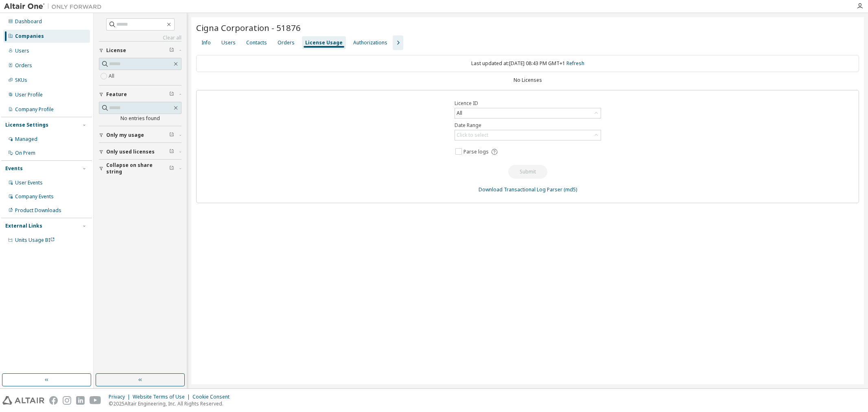  I want to click on span: Only used licenses, so click(131, 152).